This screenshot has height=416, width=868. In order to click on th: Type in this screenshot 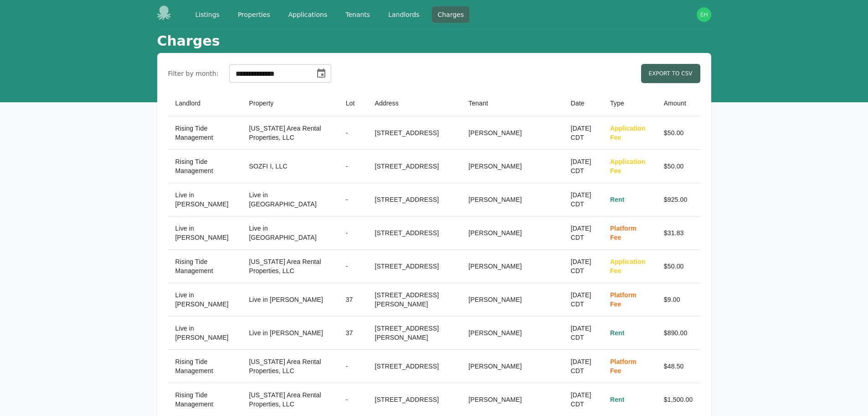, I will do `click(629, 104)`.